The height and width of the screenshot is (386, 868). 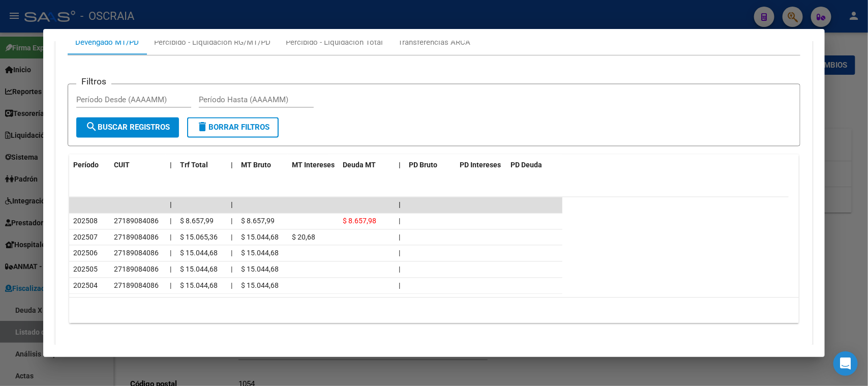 I want to click on span: PD Bruto, so click(x=423, y=165).